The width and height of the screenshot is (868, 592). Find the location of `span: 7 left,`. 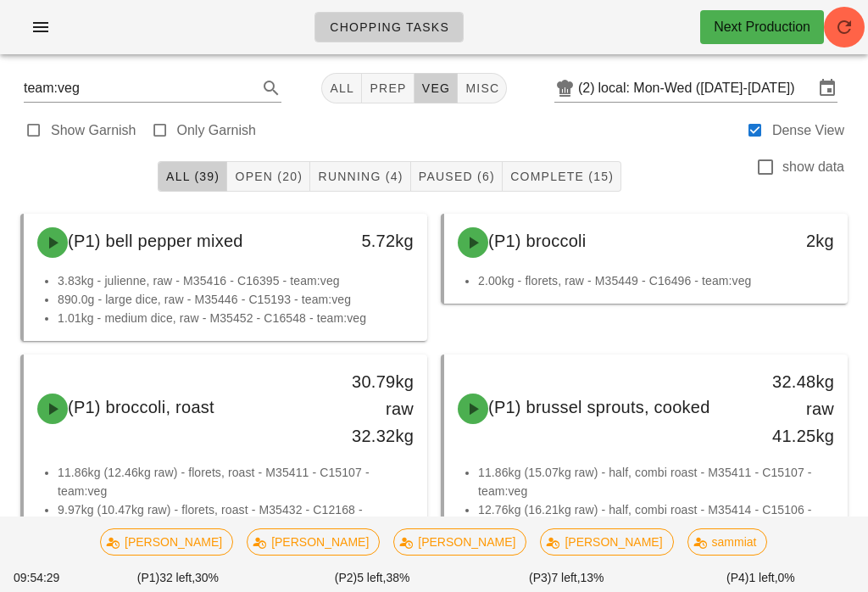

span: 7 left, is located at coordinates (566, 577).